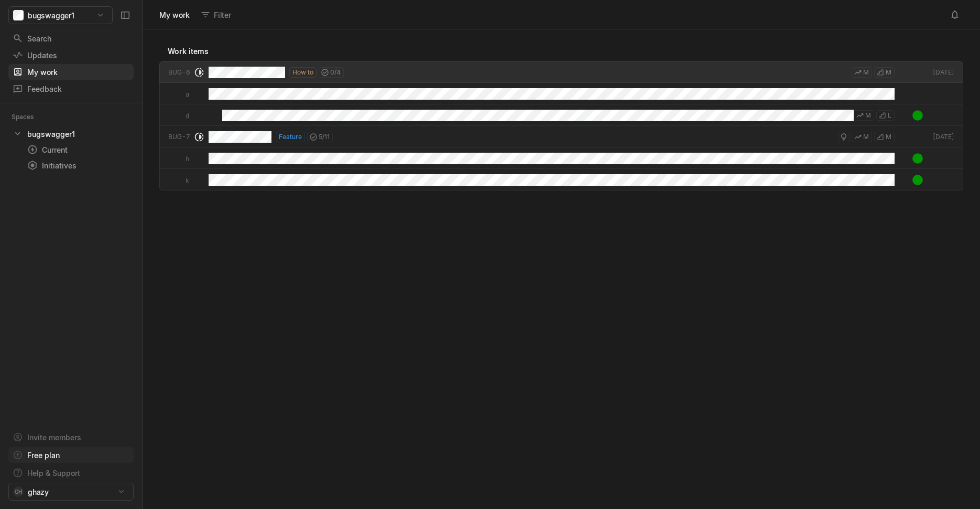 The width and height of the screenshot is (980, 509). What do you see at coordinates (70, 134) in the screenshot?
I see `a: bugswagger1` at bounding box center [70, 134].